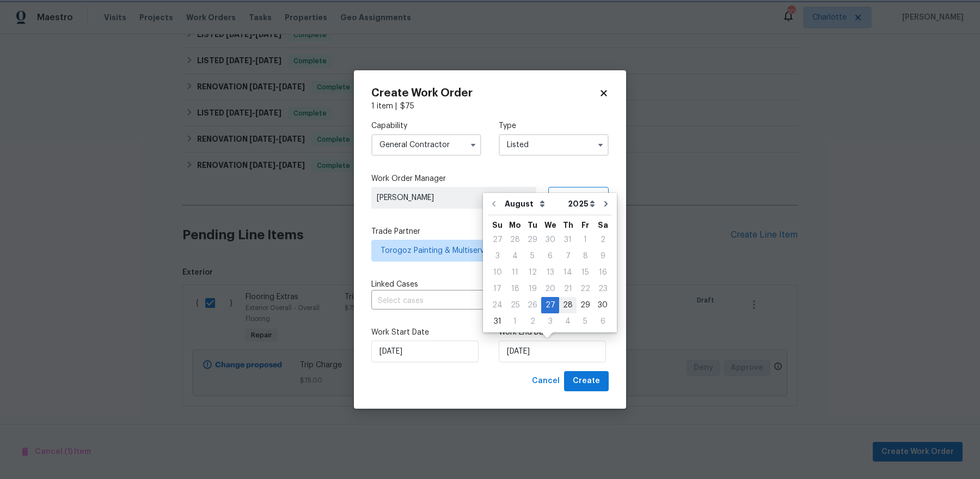 This screenshot has width=980, height=479. I want to click on div: 8, so click(585, 256).